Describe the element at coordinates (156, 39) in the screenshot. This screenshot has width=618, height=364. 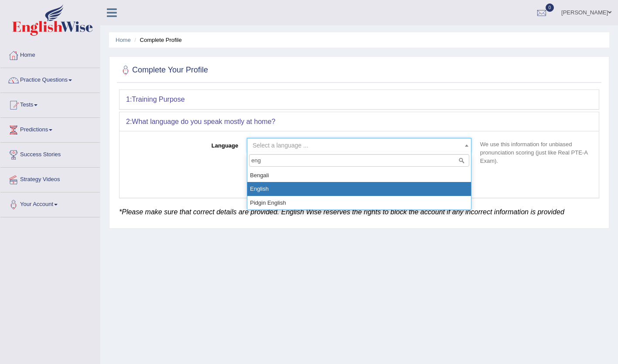
I see `li: Complete Profile` at that location.